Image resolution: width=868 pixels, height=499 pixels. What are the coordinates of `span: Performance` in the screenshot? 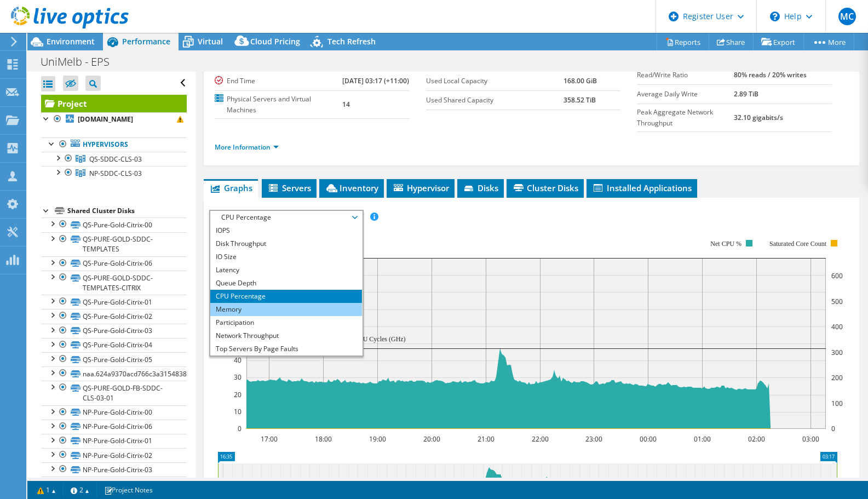 It's located at (146, 41).